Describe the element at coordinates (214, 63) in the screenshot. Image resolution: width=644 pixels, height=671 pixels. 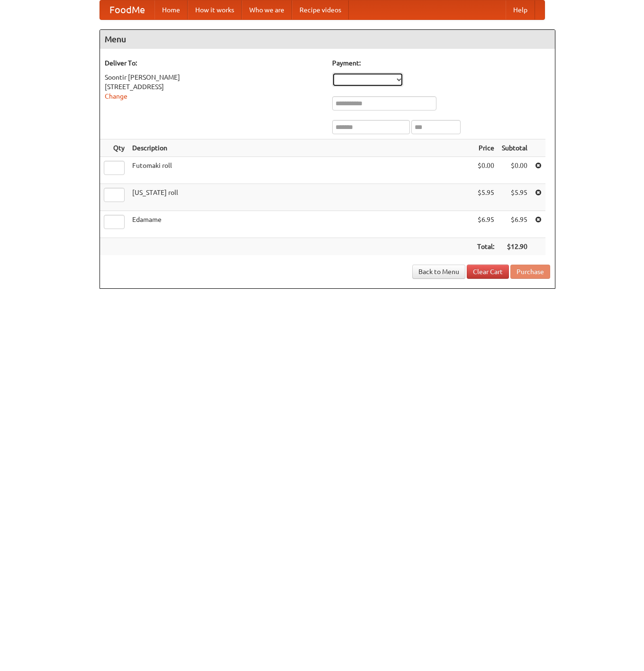
I see `h5: Deliver To:` at that location.